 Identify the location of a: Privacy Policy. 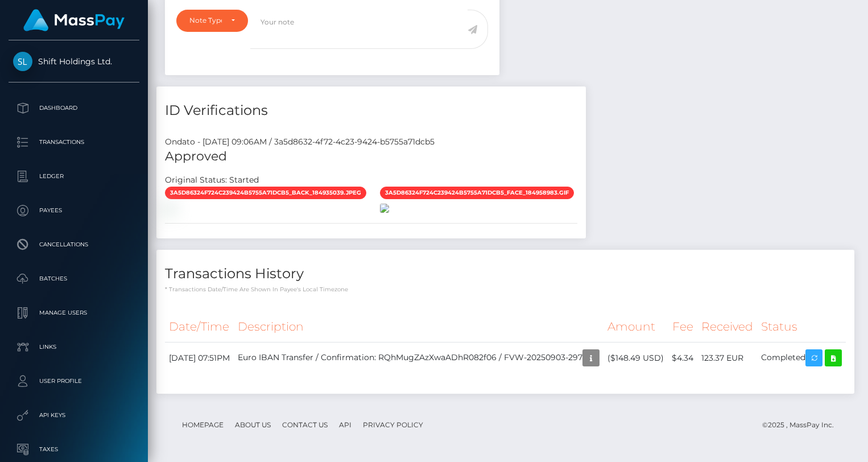
(393, 425).